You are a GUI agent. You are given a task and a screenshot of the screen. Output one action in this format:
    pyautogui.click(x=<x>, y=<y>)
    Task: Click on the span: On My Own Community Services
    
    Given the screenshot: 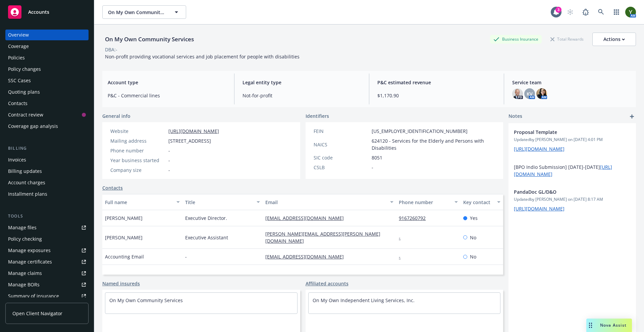 What is the action you would take?
    pyautogui.click(x=137, y=12)
    